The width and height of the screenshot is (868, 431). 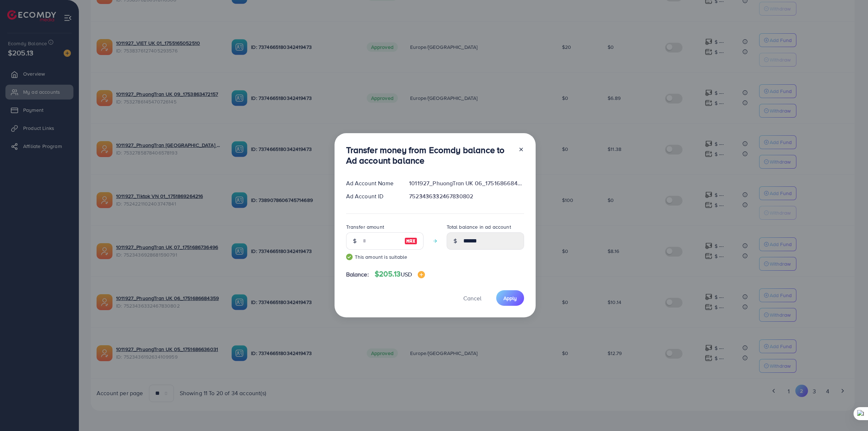 What do you see at coordinates (429, 155) in the screenshot?
I see `h3: Transfer money from Ecomdy balance to Ad account balance` at bounding box center [429, 155].